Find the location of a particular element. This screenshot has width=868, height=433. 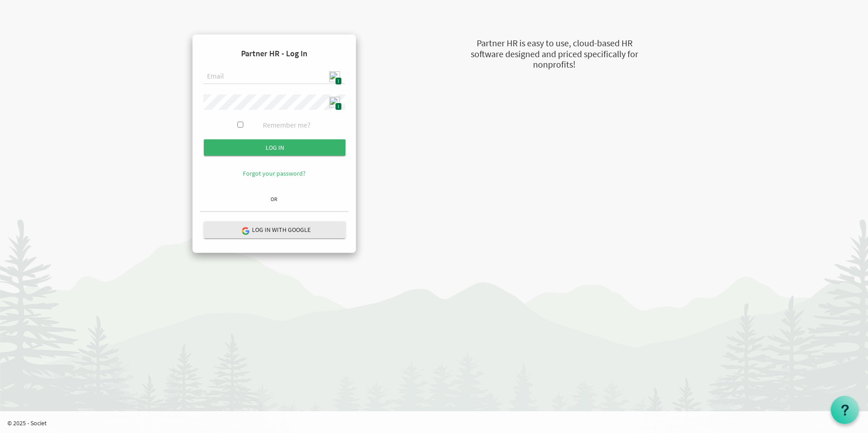

div: nonprofits! is located at coordinates (555, 64).